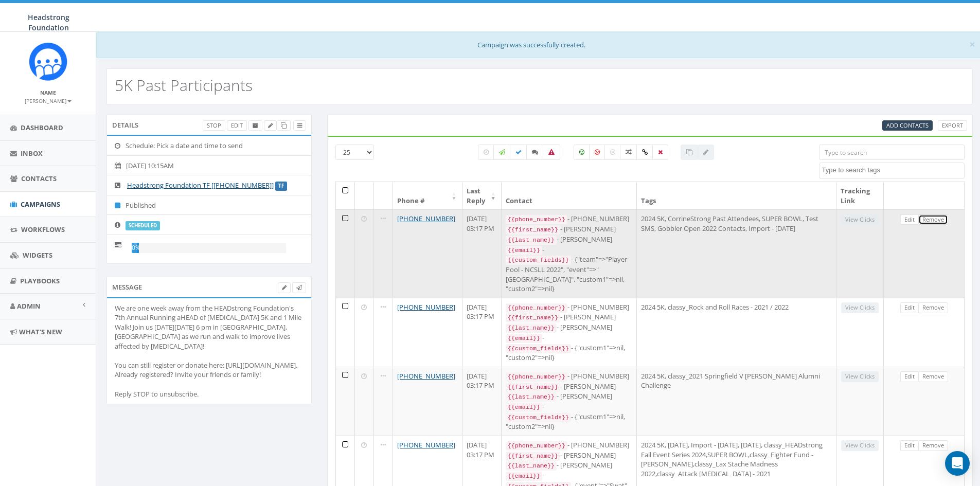 This screenshot has height=486, width=980. Describe the element at coordinates (502, 152) in the screenshot. I see `label: Sending` at that location.